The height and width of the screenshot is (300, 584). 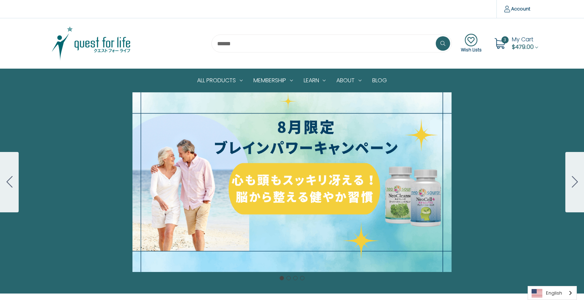 What do you see at coordinates (522, 47) in the screenshot?
I see `span: $479.00` at bounding box center [522, 47].